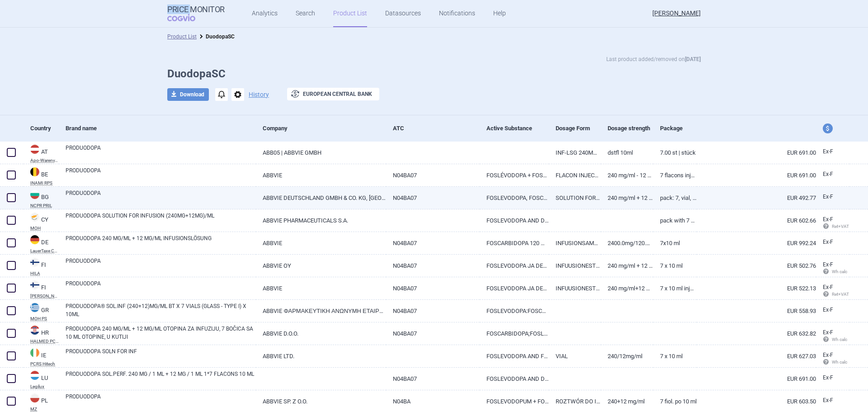  Describe the element at coordinates (35, 307) in the screenshot. I see `img: Greece` at that location.